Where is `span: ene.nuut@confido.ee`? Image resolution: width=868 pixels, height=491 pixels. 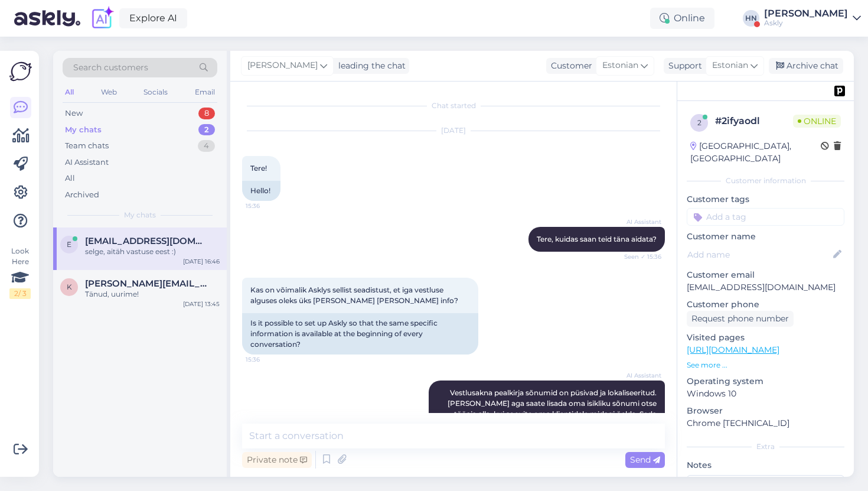 span: ene.nuut@confido.ee is located at coordinates (146, 241).